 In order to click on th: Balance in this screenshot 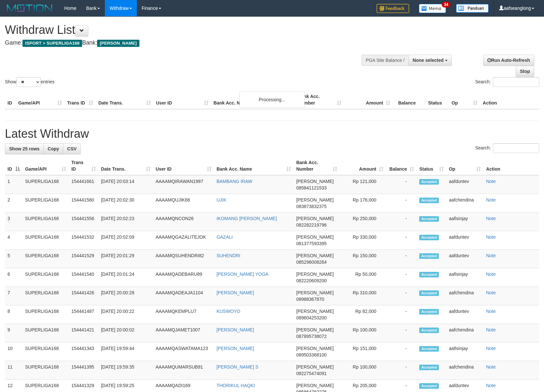, I will do `click(409, 100)`.